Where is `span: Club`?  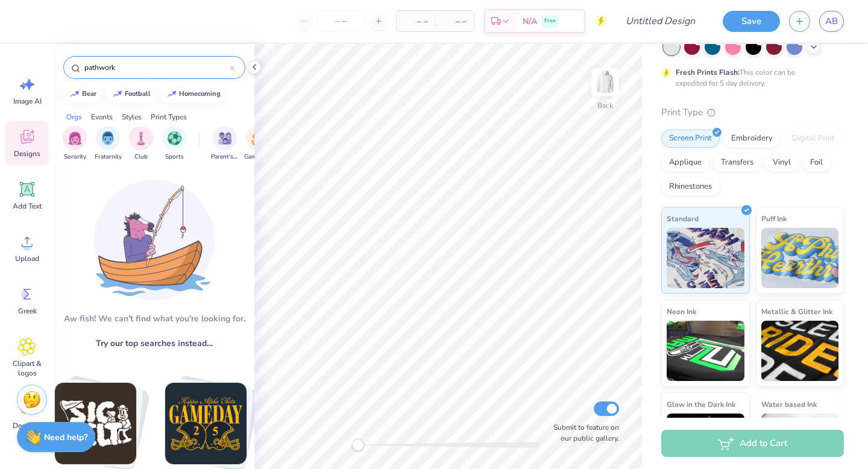 span: Club is located at coordinates (141, 157).